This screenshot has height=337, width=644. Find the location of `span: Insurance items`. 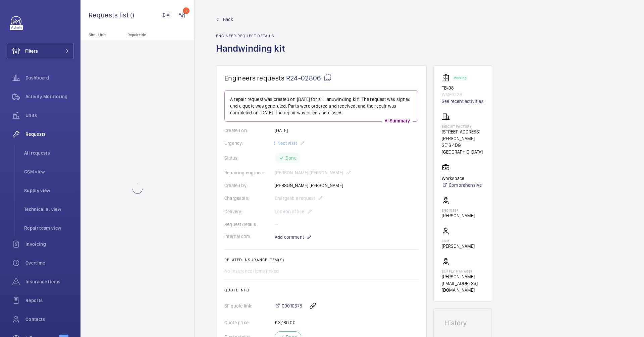

span: Insurance items is located at coordinates (50, 281).